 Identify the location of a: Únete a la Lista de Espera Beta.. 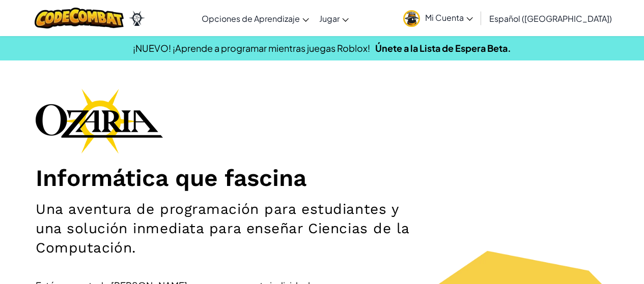
(443, 48).